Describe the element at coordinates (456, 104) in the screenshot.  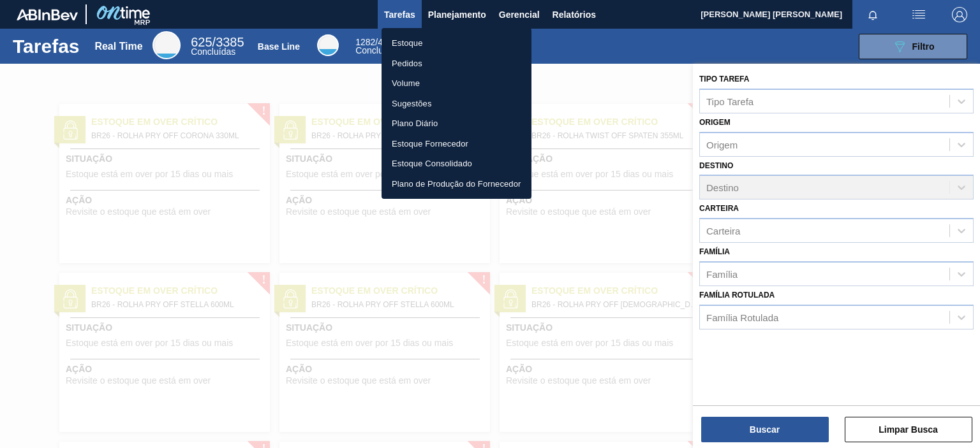
I see `li: Sugestões` at that location.